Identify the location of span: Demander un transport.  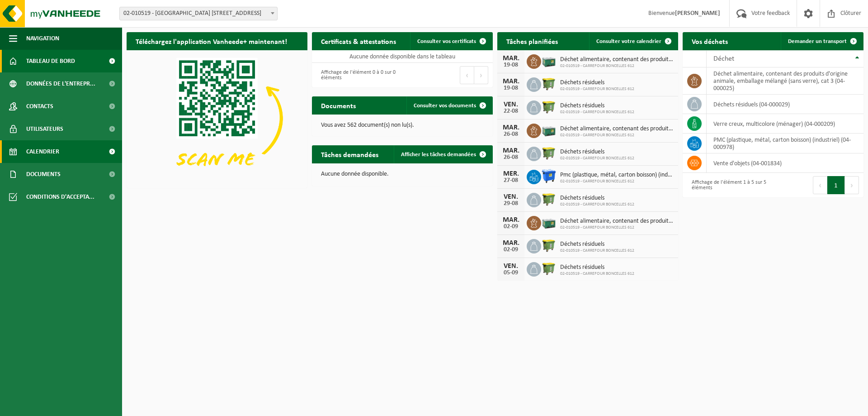
(817, 41).